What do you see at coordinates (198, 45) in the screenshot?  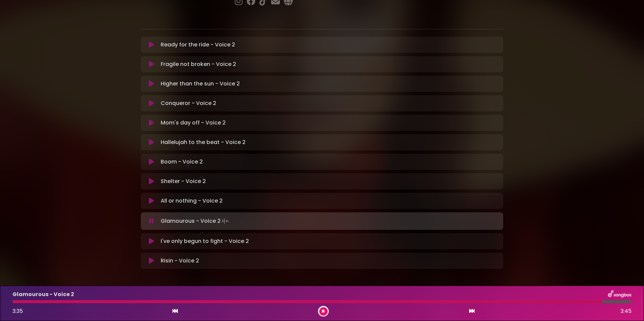 I see `p: Ready for the ride - Voice 2` at bounding box center [198, 45].